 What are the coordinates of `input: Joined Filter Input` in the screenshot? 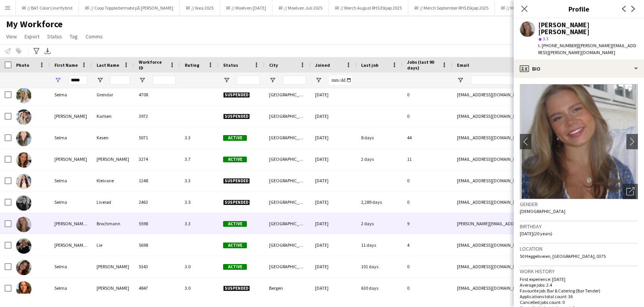 It's located at (340, 80).